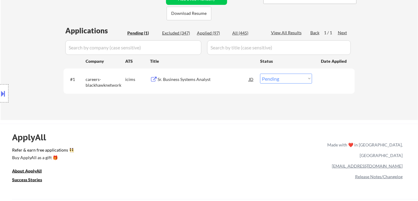  What do you see at coordinates (133, 47) in the screenshot?
I see `input: Search by company (case sensitive)` at bounding box center [133, 47].